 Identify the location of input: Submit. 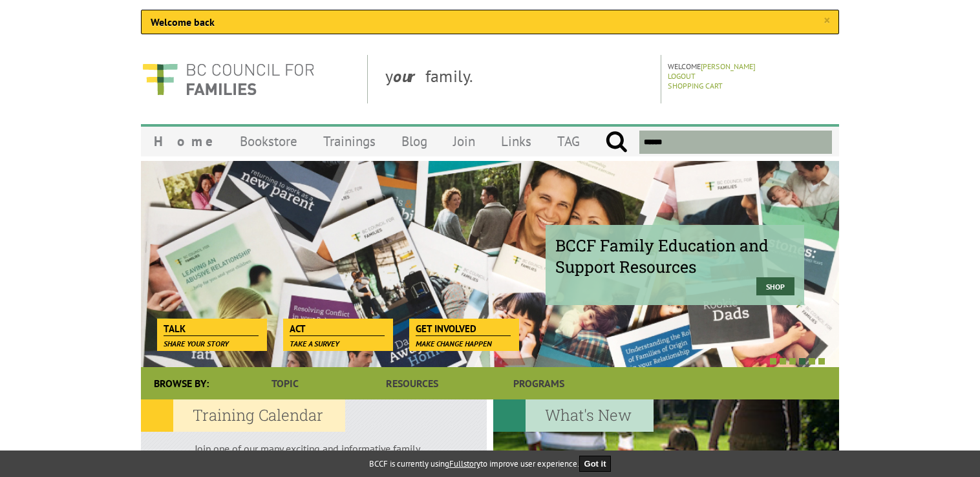
(616, 143).